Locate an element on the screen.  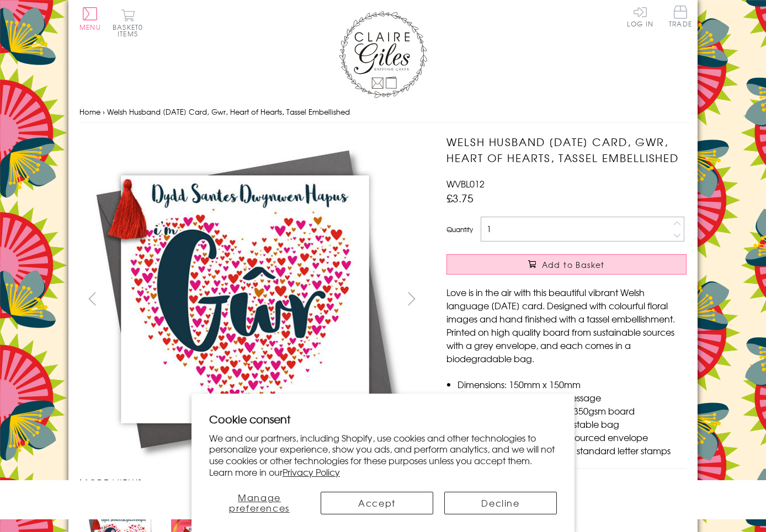
a: Home is located at coordinates (90, 111).